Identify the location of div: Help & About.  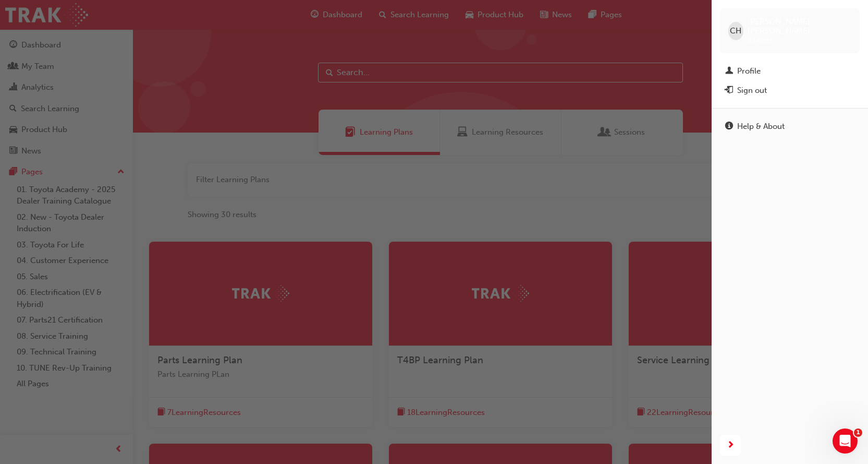
(760, 126).